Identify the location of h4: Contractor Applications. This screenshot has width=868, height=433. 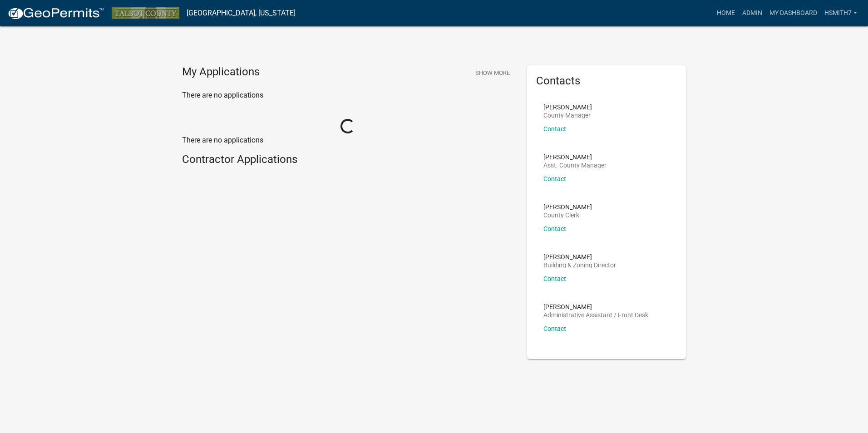
(348, 160).